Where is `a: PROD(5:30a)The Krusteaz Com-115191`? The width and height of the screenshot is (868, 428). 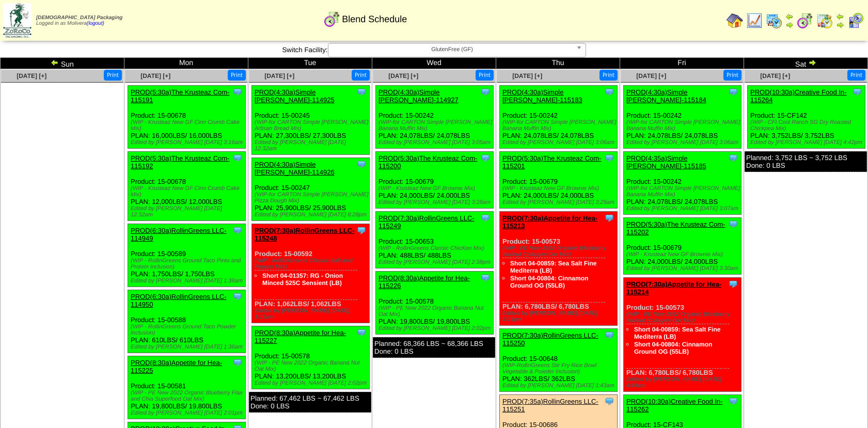 a: PROD(5:30a)The Krusteaz Com-115191 is located at coordinates (180, 96).